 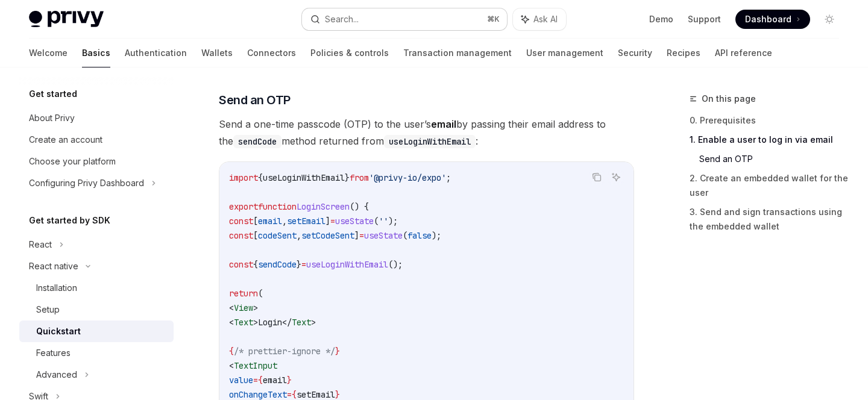 I want to click on a: Quickstart, so click(x=97, y=331).